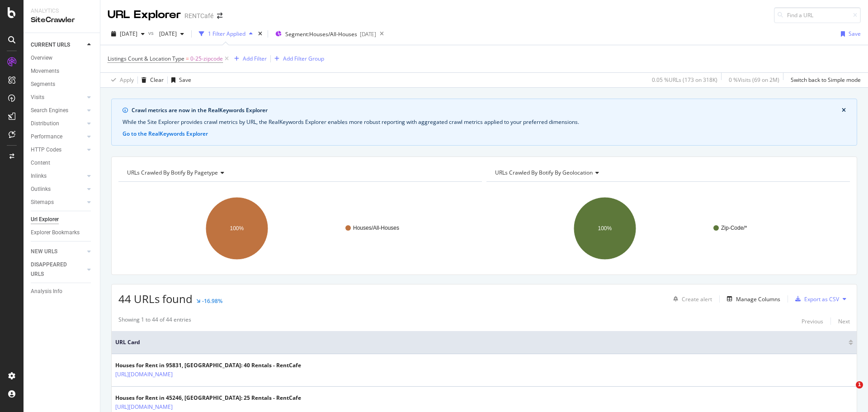 This screenshot has width=868, height=412. I want to click on div: Crawl metrics are now in the RealKeywords Explorer, so click(486, 111).